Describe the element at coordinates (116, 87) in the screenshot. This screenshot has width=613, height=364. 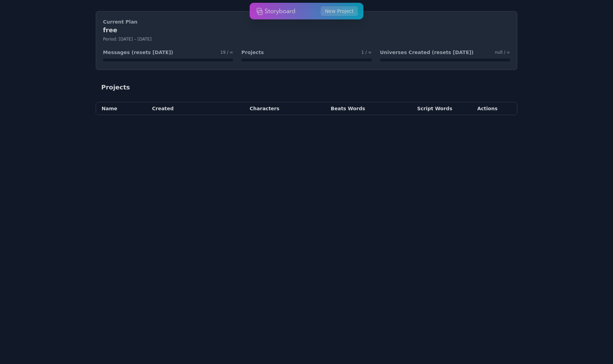
I see `h2: Projects` at that location.